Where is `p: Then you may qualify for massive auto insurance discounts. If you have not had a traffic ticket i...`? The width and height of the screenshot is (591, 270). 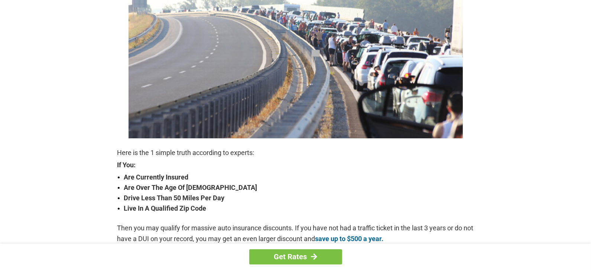 p: Then you may qualify for massive auto insurance discounts. If you have not had a traffic ticket i... is located at coordinates (296, 234).